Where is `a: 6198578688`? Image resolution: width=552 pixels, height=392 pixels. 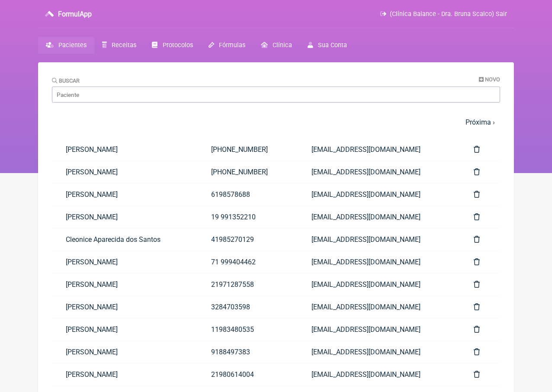 a: 6198578688 is located at coordinates (248, 194).